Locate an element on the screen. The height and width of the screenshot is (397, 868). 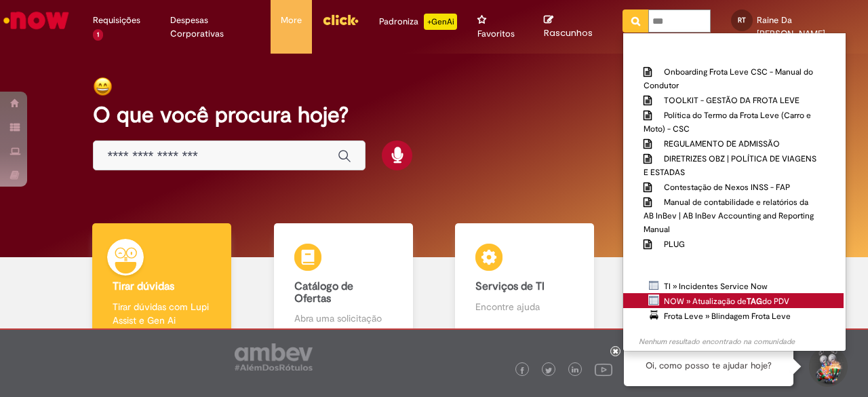
span: Requisições is located at coordinates (117, 20).